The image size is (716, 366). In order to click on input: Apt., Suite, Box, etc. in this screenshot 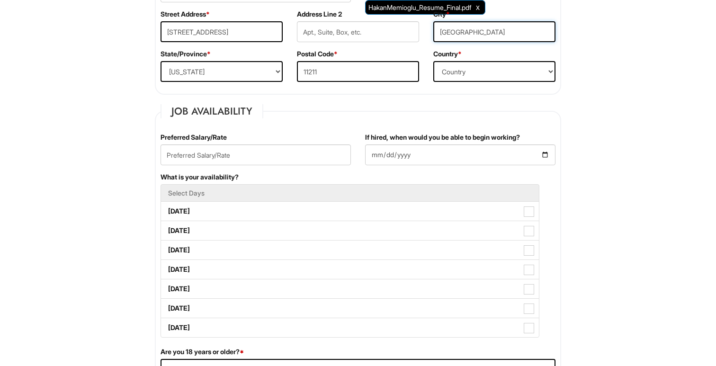, I will do `click(358, 32)`.